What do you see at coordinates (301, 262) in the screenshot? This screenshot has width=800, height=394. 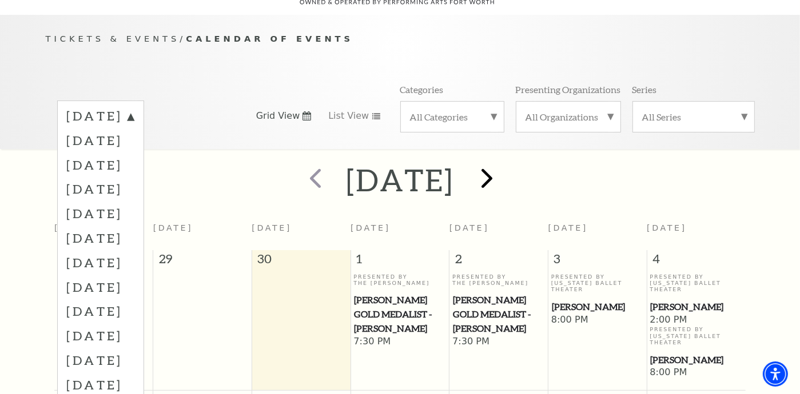 I see `span: 30` at bounding box center [301, 262].